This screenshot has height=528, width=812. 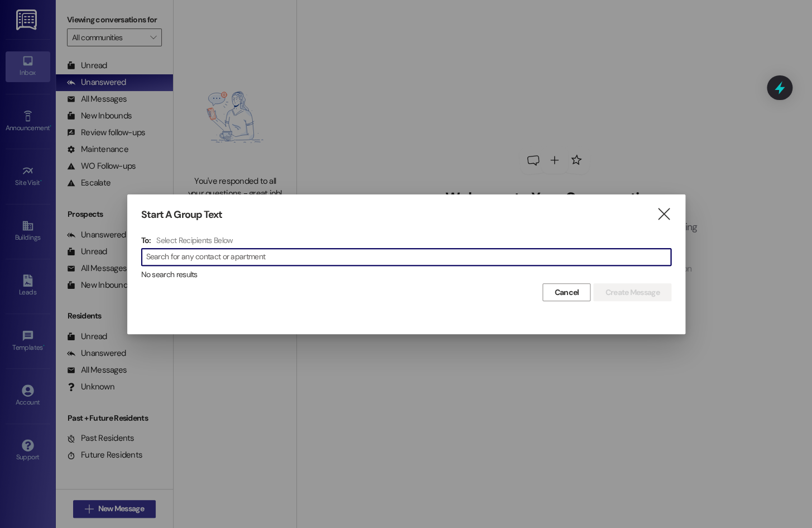 I want to click on span: Create Message, so click(x=632, y=292).